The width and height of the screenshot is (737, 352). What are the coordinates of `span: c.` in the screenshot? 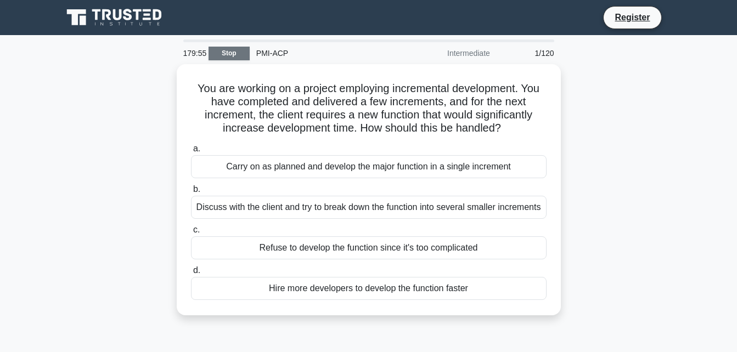 It's located at (197, 229).